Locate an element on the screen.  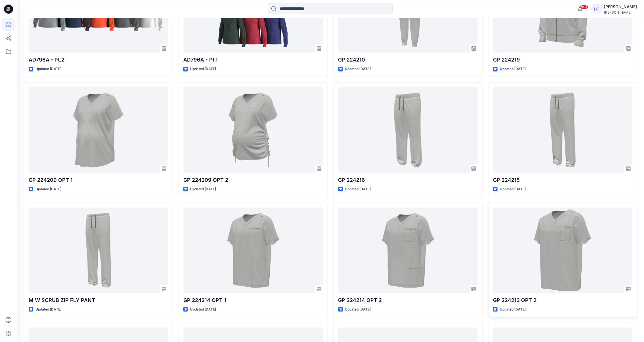
p: GP 224209 OPT 2 is located at coordinates (253, 180).